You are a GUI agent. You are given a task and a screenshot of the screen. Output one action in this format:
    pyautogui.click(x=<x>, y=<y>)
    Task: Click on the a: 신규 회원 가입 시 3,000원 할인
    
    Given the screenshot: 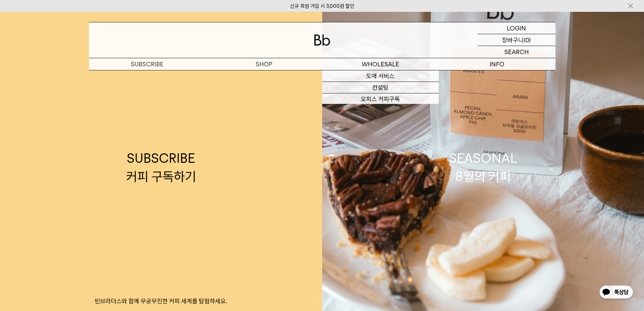 What is the action you would take?
    pyautogui.click(x=322, y=6)
    